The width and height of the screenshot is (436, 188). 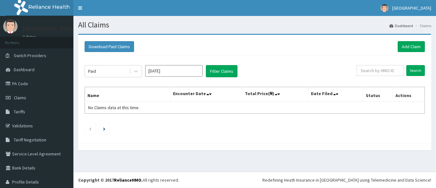 I want to click on span: Claims, so click(x=20, y=98).